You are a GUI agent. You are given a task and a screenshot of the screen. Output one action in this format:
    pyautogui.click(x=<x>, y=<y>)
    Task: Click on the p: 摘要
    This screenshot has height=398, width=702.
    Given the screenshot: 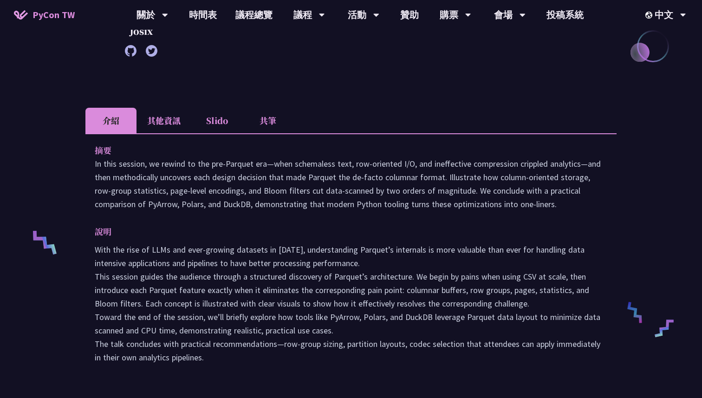 What is the action you would take?
    pyautogui.click(x=342, y=150)
    